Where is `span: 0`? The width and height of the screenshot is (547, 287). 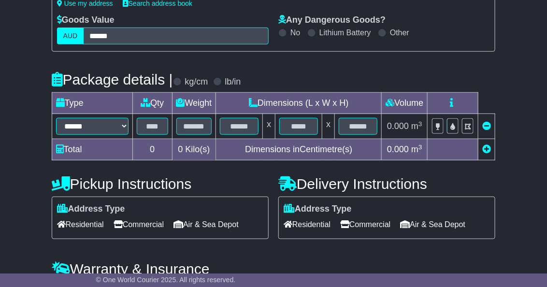
span: 0 is located at coordinates (180, 149).